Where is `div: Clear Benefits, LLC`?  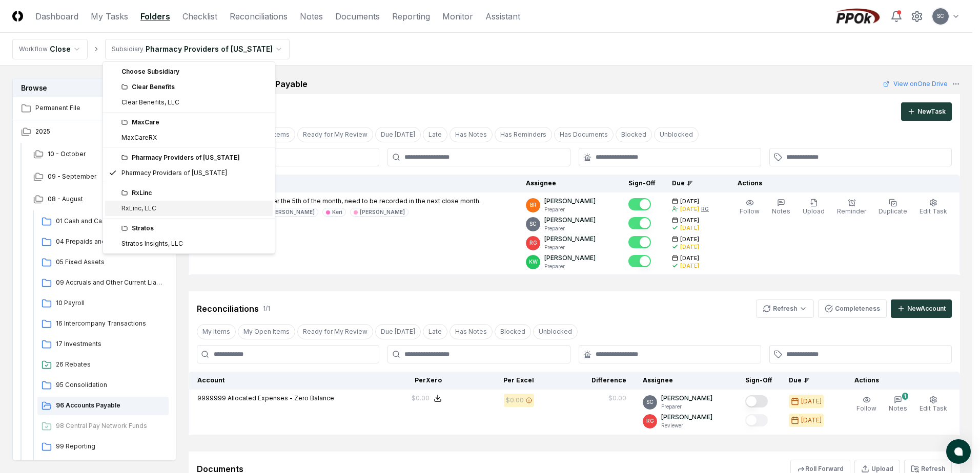 div: Clear Benefits, LLC is located at coordinates (150, 103).